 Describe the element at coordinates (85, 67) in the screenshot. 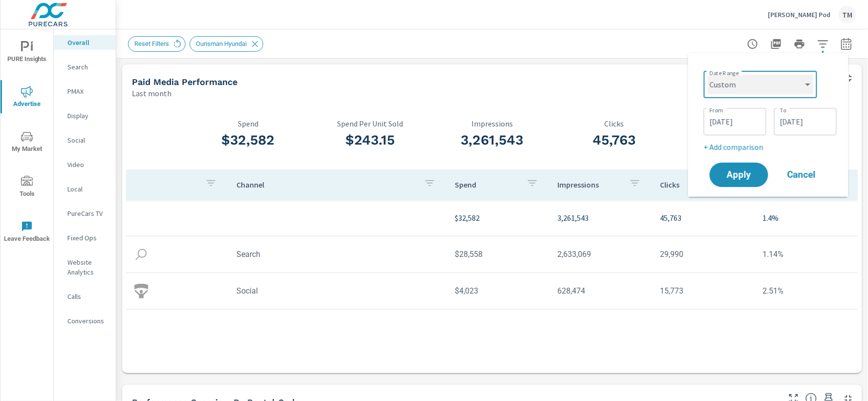

I see `div: Search` at that location.